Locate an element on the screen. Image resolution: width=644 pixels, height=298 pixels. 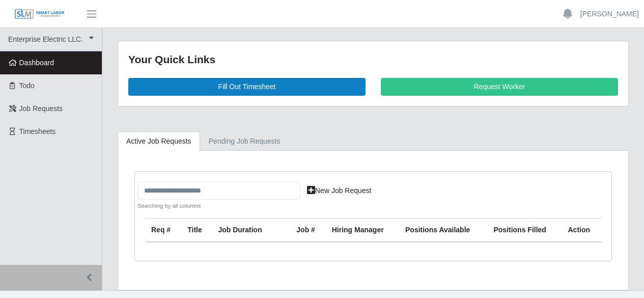
small: Searching by all columns is located at coordinates (219, 206).